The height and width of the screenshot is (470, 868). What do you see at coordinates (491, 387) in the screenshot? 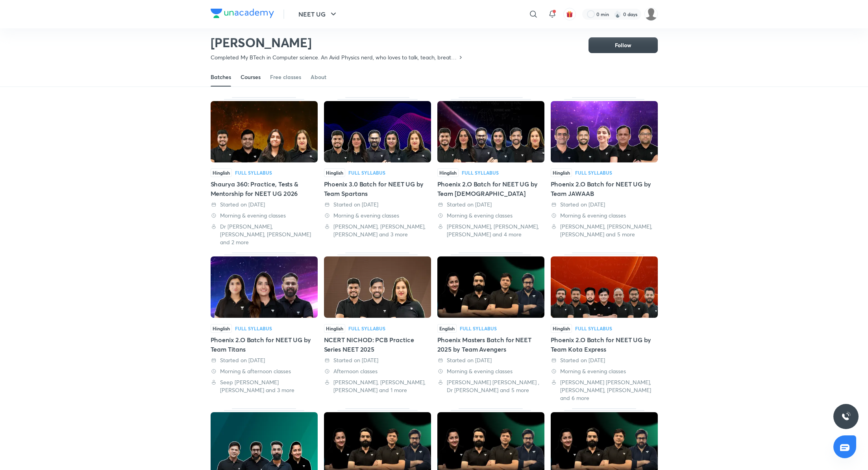
I see `div: Pankhuri Miglani, Ambika , Dr Amit Gupta and 5 more` at bounding box center [491, 387].